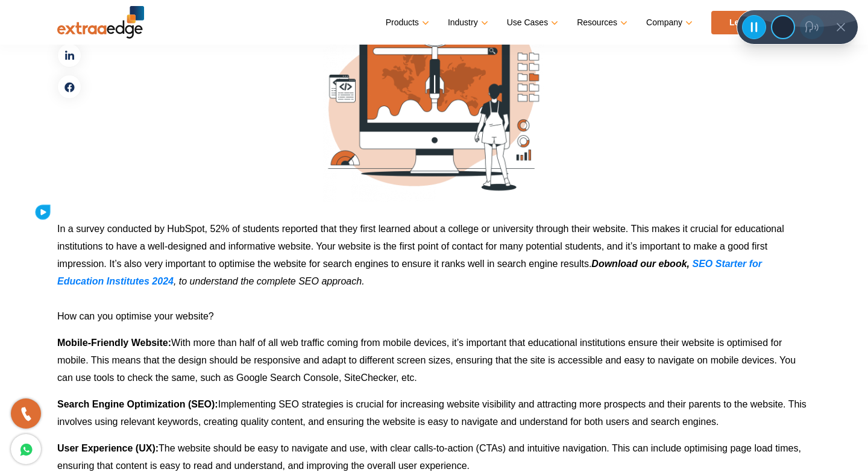  Describe the element at coordinates (69, 55) in the screenshot. I see `a: linkedin` at that location.